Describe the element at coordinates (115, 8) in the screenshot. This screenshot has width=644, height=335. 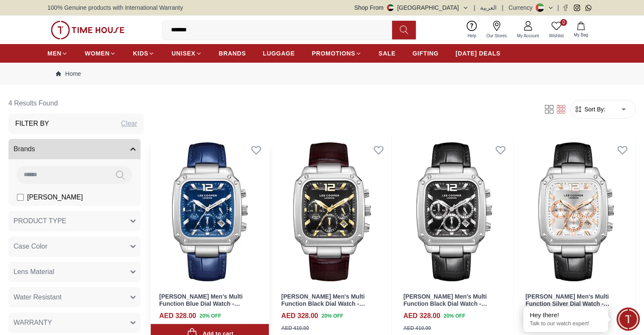
I see `span: 100% Genuine products with International Warranty` at that location.